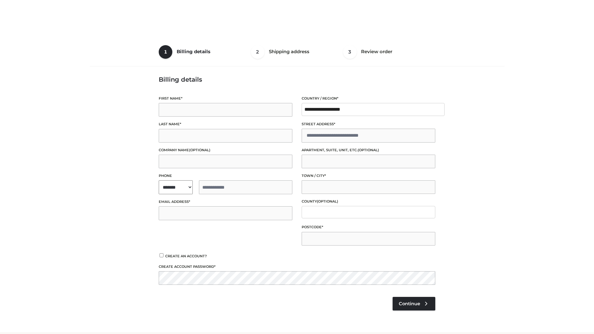 The image size is (594, 334). What do you see at coordinates (369, 124) in the screenshot?
I see `label: Street address` at bounding box center [369, 124].